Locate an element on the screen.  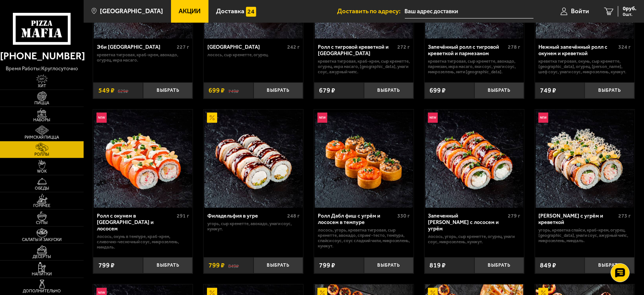
span: 324 г is located at coordinates (625, 47).